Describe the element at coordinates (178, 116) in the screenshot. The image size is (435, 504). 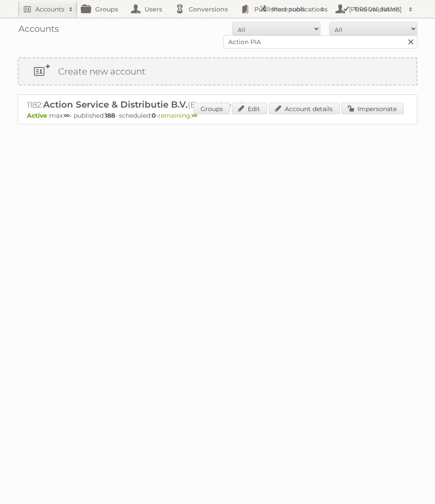
I see `span: remaining:` at that location.